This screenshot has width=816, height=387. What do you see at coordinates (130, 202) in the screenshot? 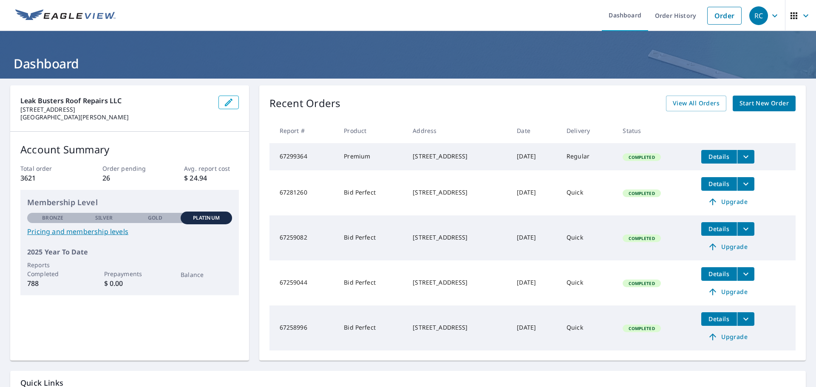
I see `p: Membership Level` at bounding box center [130, 202].